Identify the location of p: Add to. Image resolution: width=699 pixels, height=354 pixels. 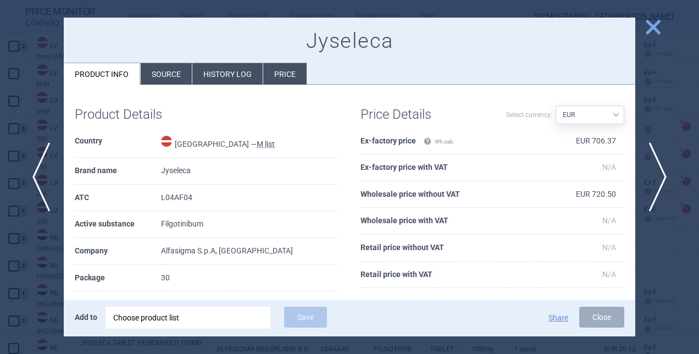
(86, 317).